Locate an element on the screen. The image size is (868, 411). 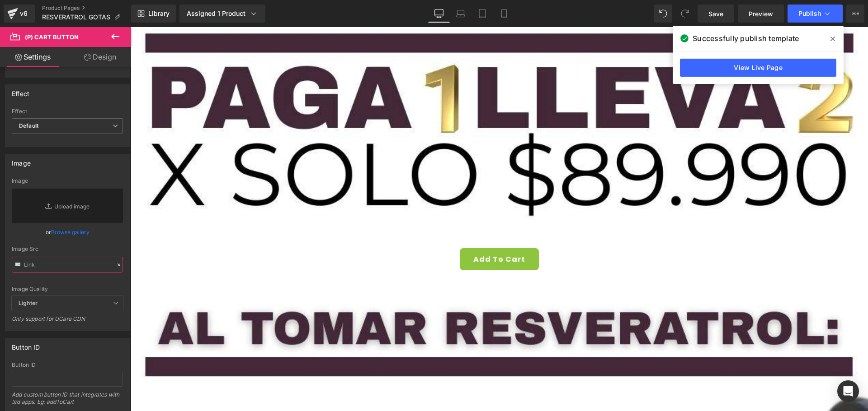
a: Laptop is located at coordinates (461, 13).